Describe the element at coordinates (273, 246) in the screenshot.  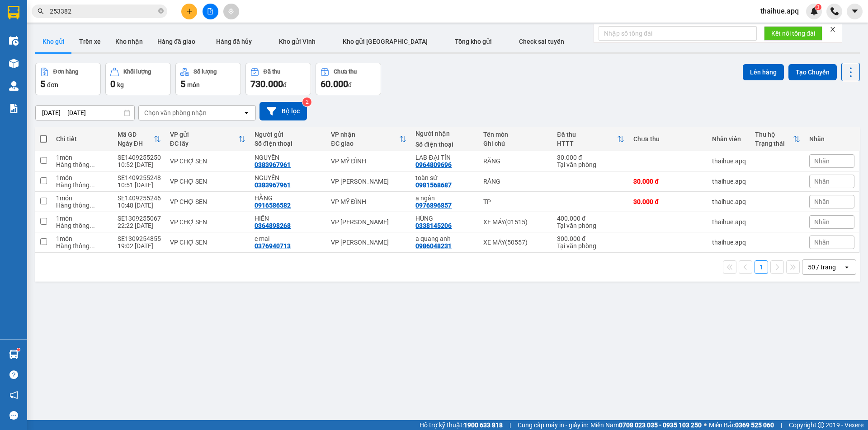
I see `div: 0376940713` at that location.